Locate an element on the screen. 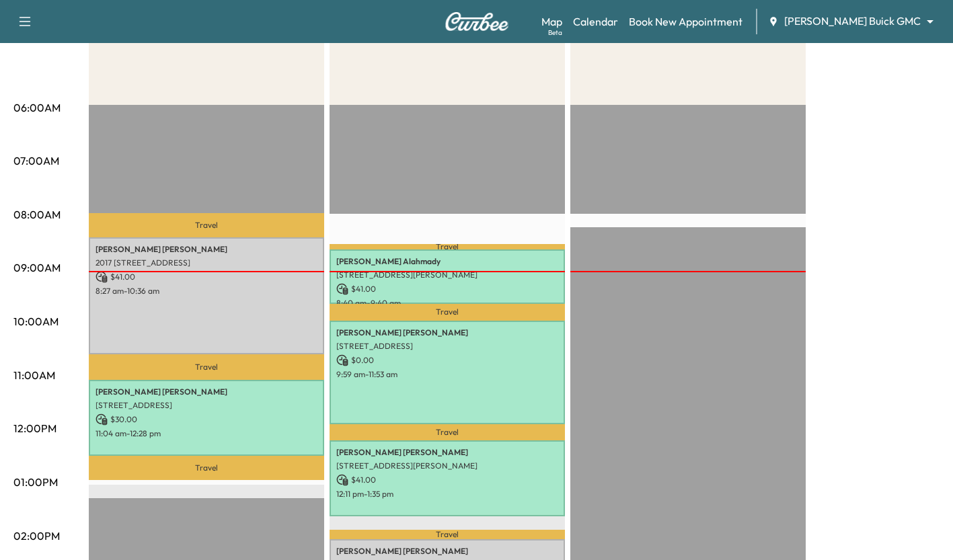 This screenshot has height=560, width=953. p: 11:04 am - 12:28 pm is located at coordinates (207, 434).